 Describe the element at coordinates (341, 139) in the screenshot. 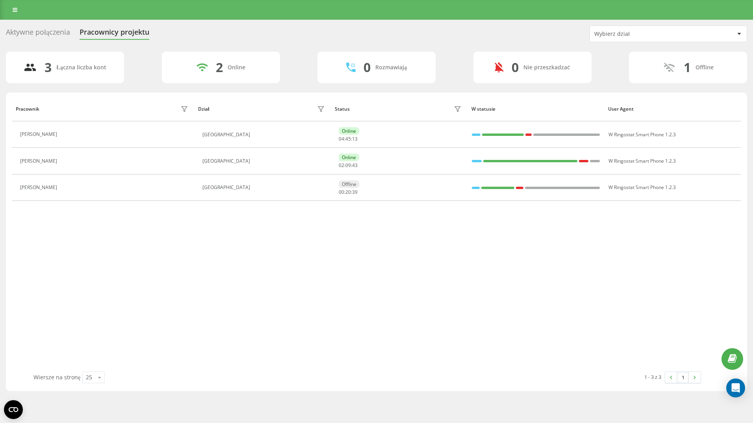

I see `span: 04` at that location.